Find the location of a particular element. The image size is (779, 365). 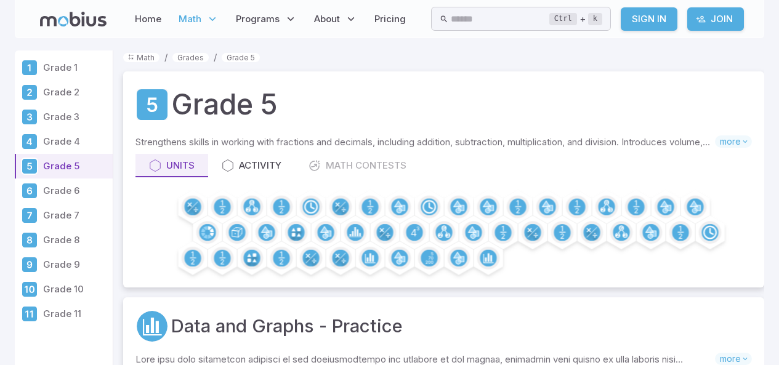

a: Pricing is located at coordinates (390, 19).